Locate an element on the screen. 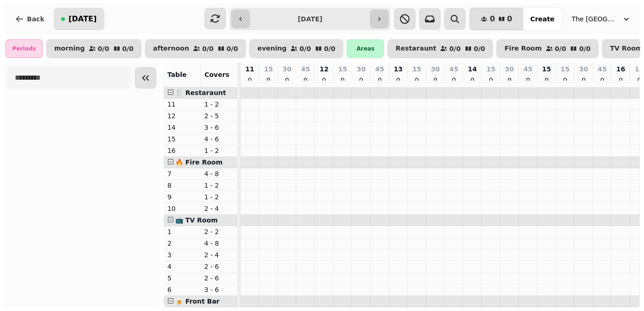 This screenshot has width=644, height=311. p: 13 is located at coordinates (398, 69).